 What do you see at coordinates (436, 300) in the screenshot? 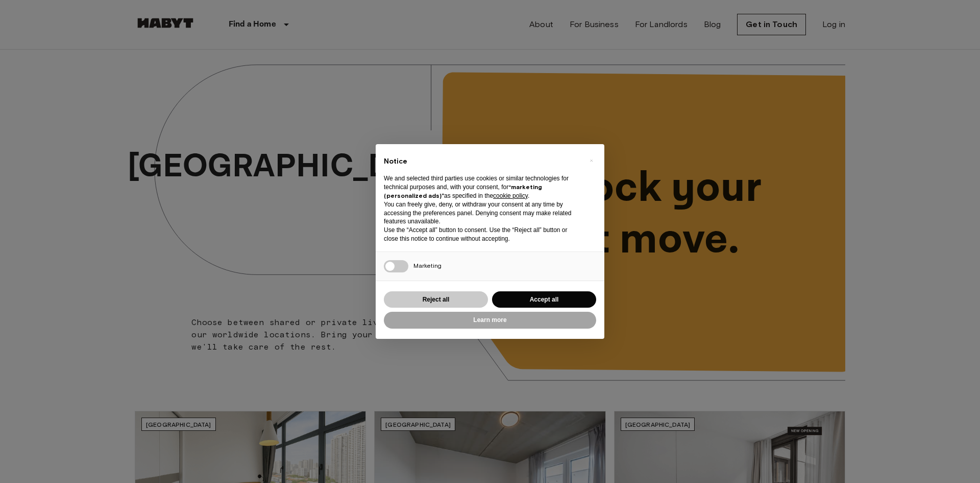
I see `button: Reject all` at bounding box center [436, 300].